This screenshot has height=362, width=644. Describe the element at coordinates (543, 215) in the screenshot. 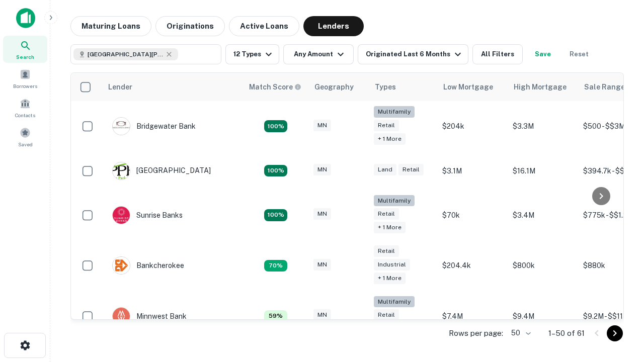

I see `td: $3.4M` at that location.